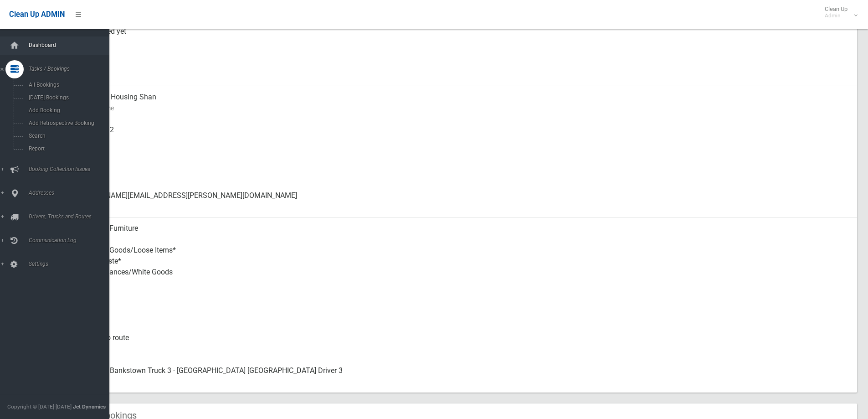 The width and height of the screenshot is (868, 419). What do you see at coordinates (67, 136) in the screenshot?
I see `span: Search` at bounding box center [67, 136].